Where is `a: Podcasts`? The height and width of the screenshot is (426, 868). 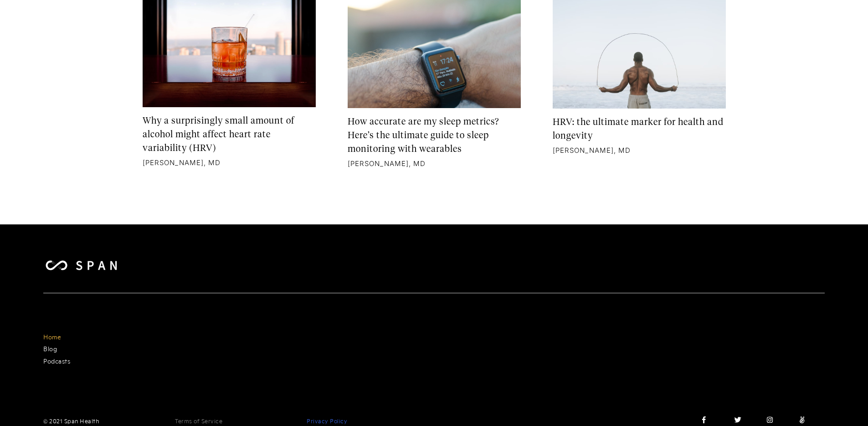 a: Podcasts is located at coordinates (57, 361).